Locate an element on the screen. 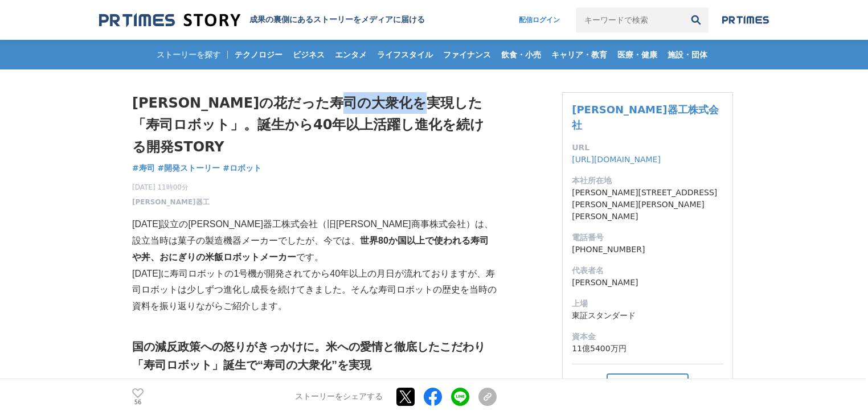 This screenshot has height=415, width=868. span: ライフスタイル is located at coordinates (405, 55).